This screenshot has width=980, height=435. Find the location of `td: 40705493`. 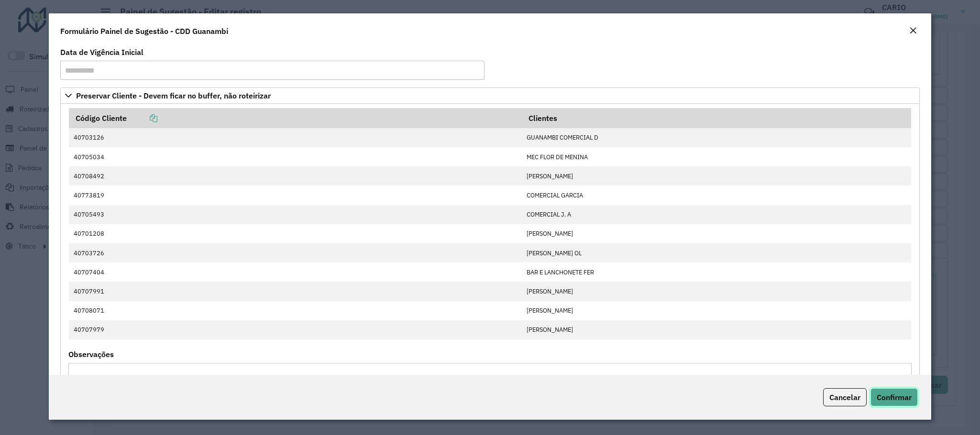

td: 40705493 is located at coordinates (295, 215).